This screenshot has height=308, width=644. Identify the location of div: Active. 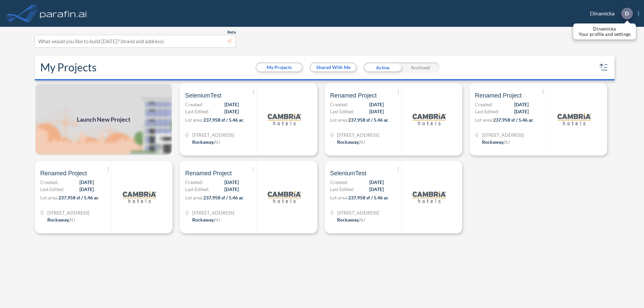
(382, 68).